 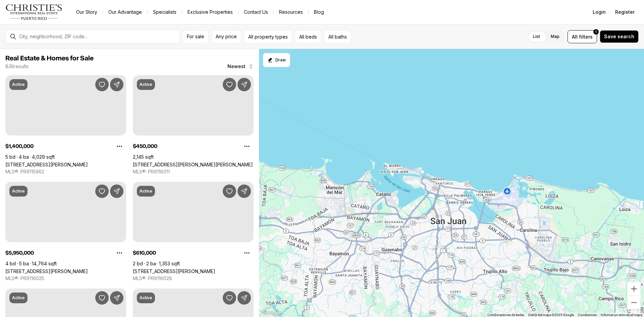 What do you see at coordinates (102, 191) in the screenshot?
I see `button: Save Property: 152 TETUAN ST` at bounding box center [102, 191].